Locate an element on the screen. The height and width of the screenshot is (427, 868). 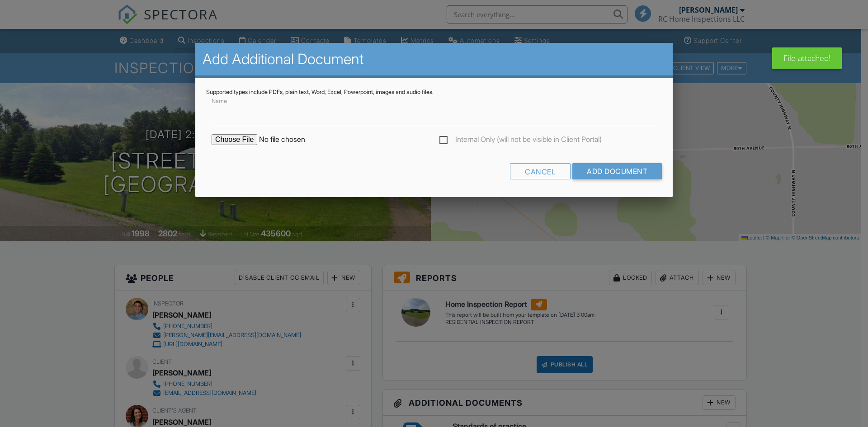
input: Add Document is located at coordinates (617, 172).